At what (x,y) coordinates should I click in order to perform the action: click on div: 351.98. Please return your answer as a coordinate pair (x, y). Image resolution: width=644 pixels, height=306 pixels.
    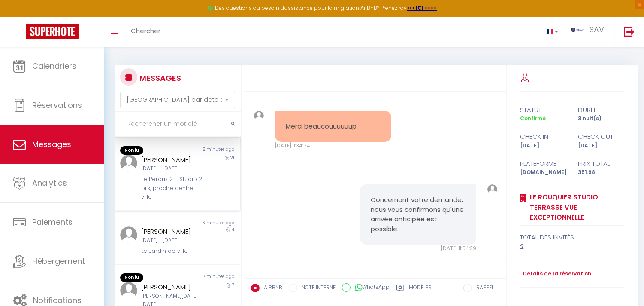
    Looking at the image, I should click on (601, 172).